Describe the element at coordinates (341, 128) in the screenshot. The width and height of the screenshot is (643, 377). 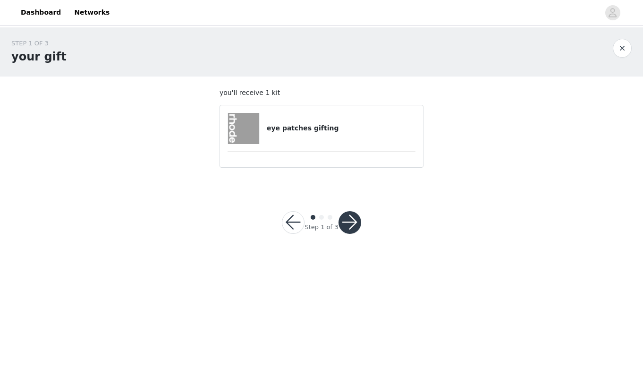
I see `h4: eye patches gifting` at that location.